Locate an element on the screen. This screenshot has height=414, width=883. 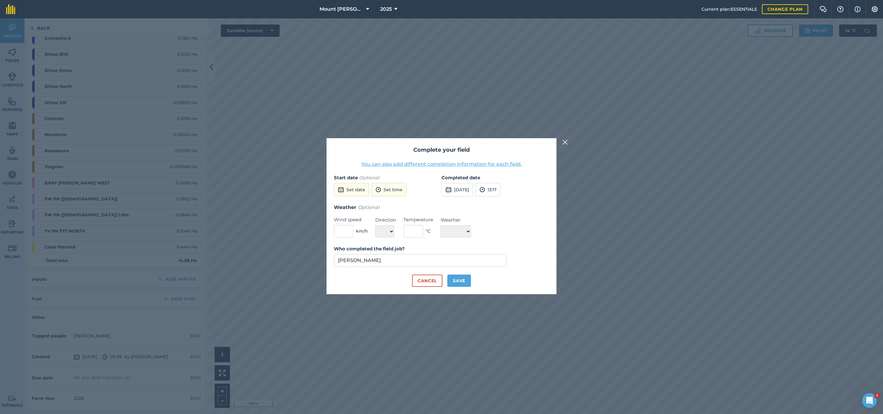
span: km/h is located at coordinates (362, 231).